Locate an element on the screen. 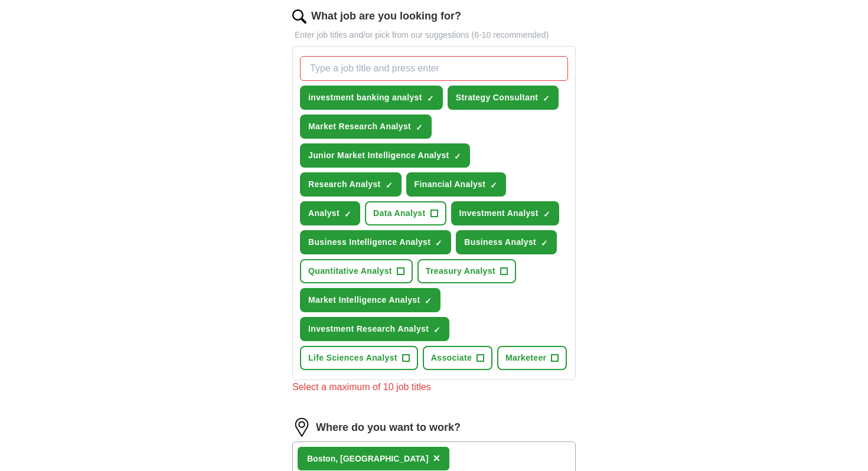 The width and height of the screenshot is (868, 471). img: search.png is located at coordinates (299, 17).